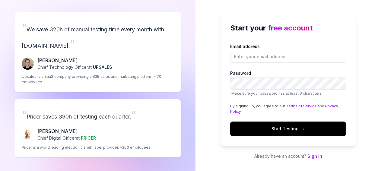 The image size is (381, 171). I want to click on p: Chief Digital Officer at, so click(67, 138).